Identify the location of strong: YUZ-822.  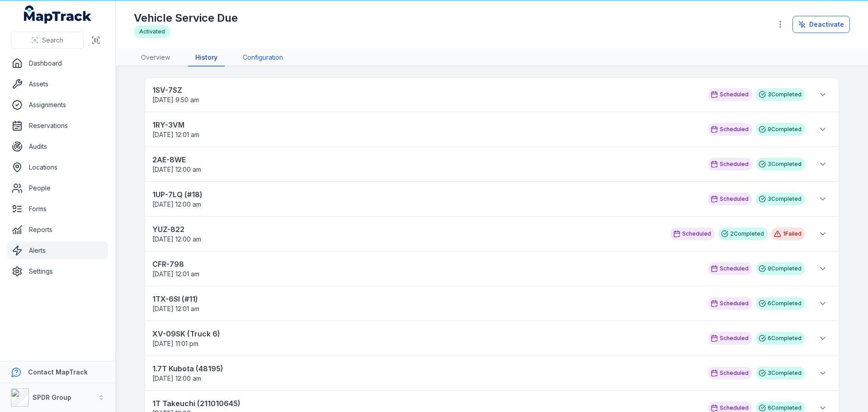
(407, 229).